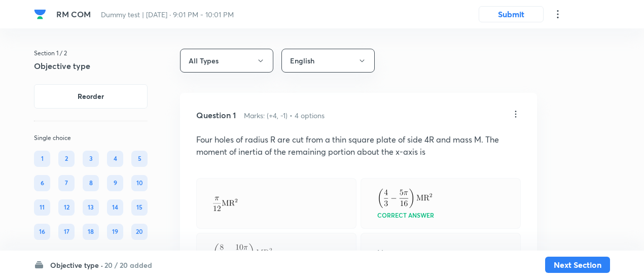 The image size is (644, 279). What do you see at coordinates (284, 115) in the screenshot?
I see `h6: Marks: (+4, -1) • 4 options` at bounding box center [284, 115].